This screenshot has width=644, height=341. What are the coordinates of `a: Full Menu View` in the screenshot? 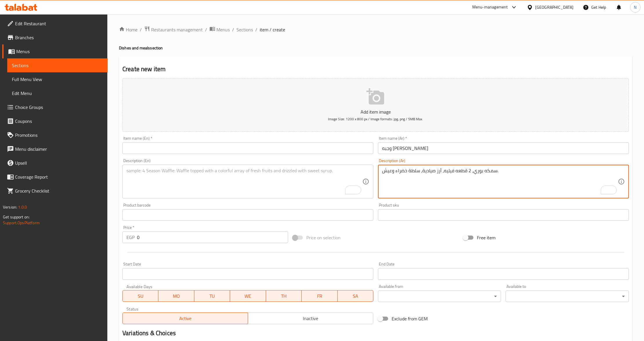 It's located at (57, 79).